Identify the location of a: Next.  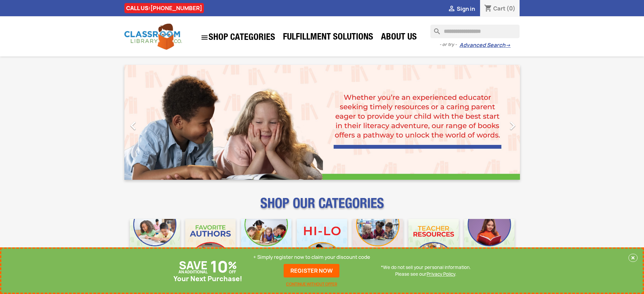
(490, 122).